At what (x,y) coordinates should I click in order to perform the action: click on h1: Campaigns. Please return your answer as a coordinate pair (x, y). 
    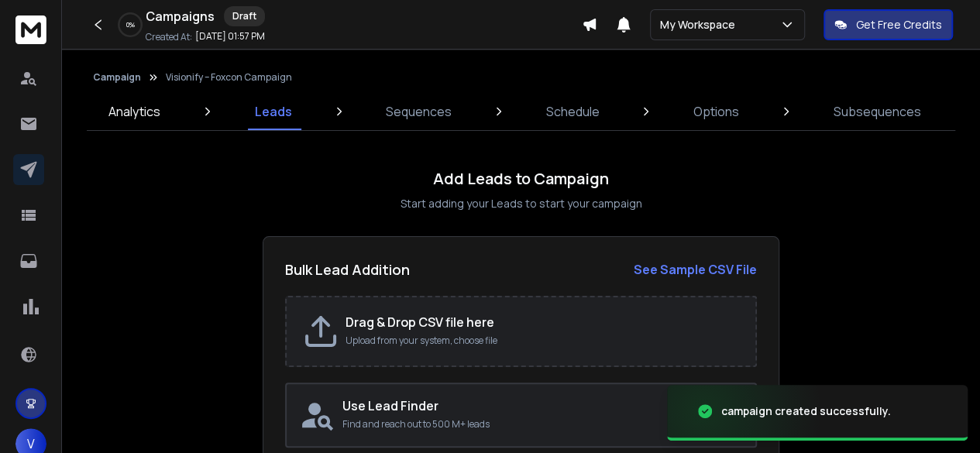
    Looking at the image, I should click on (180, 17).